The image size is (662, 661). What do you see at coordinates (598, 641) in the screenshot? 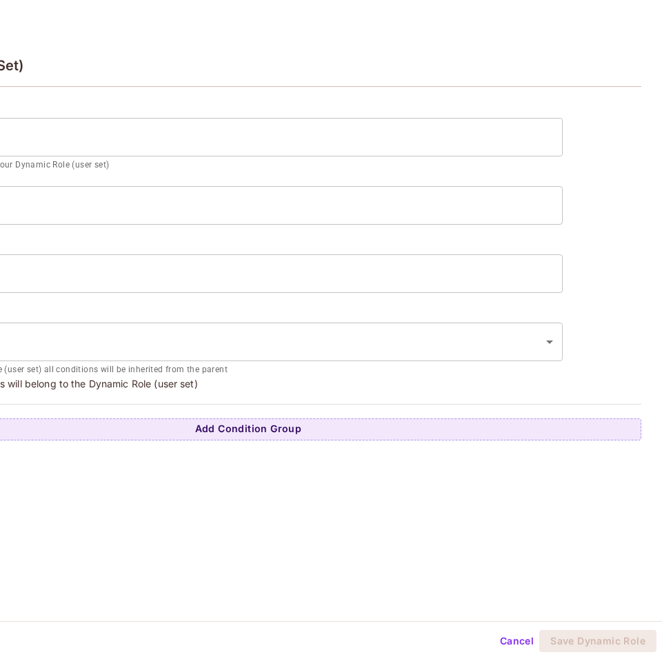
I see `button: Save Dynamic Role` at bounding box center [598, 641].